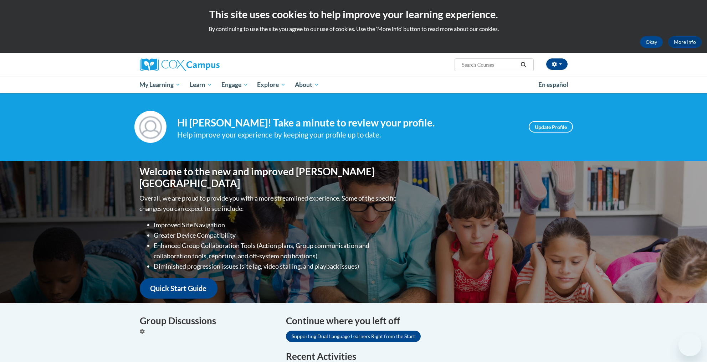  Describe the element at coordinates (271, 85) in the screenshot. I see `span: Explore` at that location.